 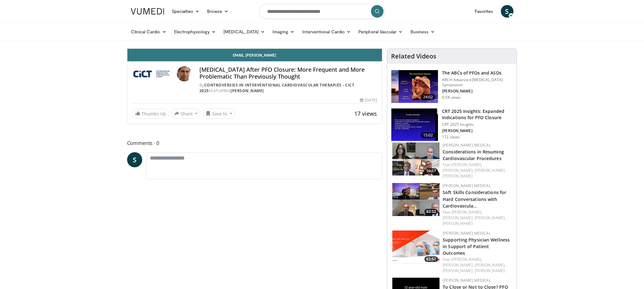 I want to click on input: Search topics, interventions, so click(x=322, y=11).